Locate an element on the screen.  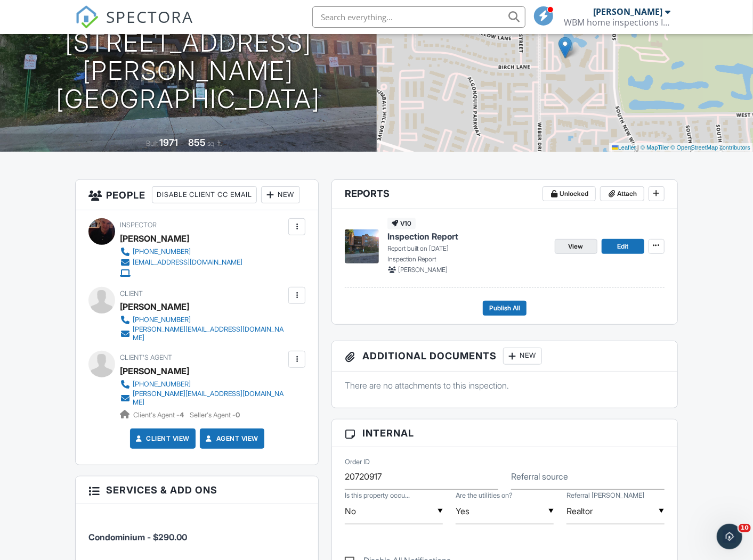
a: Leaflet is located at coordinates (623, 148).